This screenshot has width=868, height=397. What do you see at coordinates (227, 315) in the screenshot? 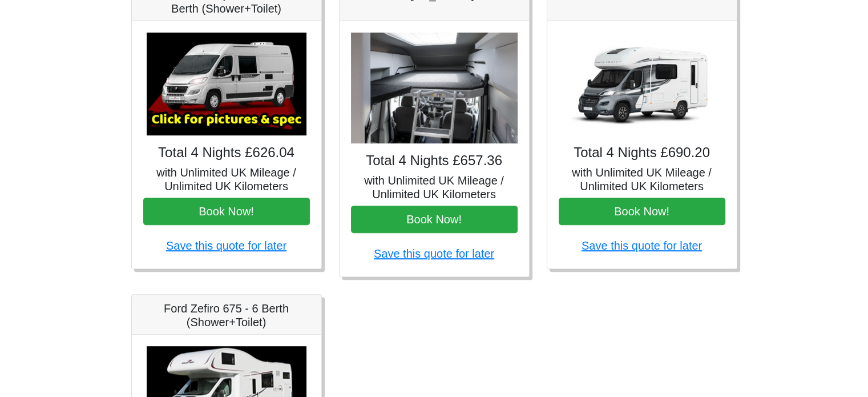
I see `h5: Ford Zefiro 675 - 6 Berth (Shower+Toilet)` at bounding box center [227, 315].